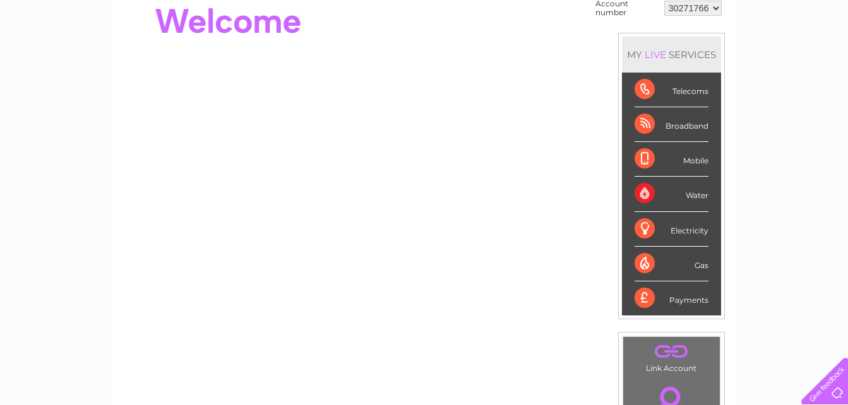  Describe the element at coordinates (638, 58) in the screenshot. I see `a: Water` at that location.